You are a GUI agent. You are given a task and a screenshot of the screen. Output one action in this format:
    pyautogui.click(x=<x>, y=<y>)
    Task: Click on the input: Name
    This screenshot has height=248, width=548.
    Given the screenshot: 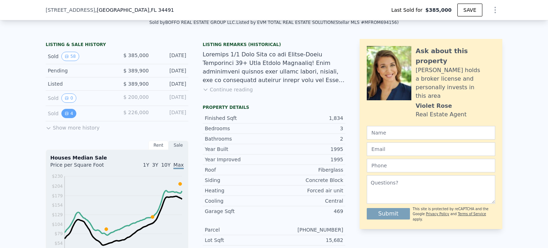 What is the action you would take?
    pyautogui.click(x=431, y=133)
    